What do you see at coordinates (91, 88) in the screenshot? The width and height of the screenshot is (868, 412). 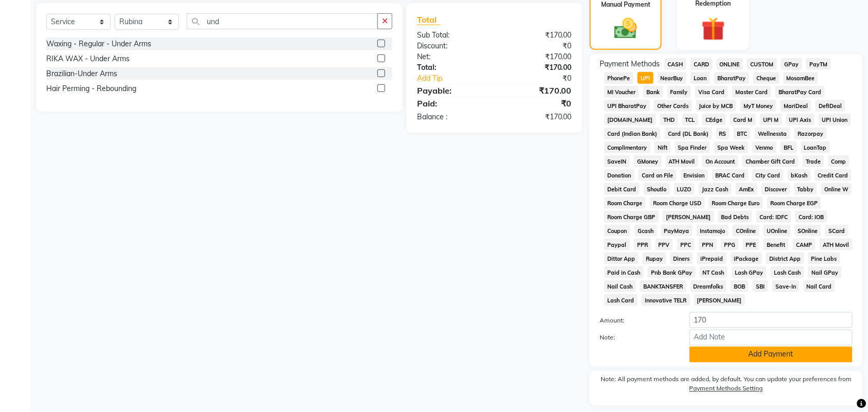 I see `div: Hair Perming - Rebounding` at bounding box center [91, 88].